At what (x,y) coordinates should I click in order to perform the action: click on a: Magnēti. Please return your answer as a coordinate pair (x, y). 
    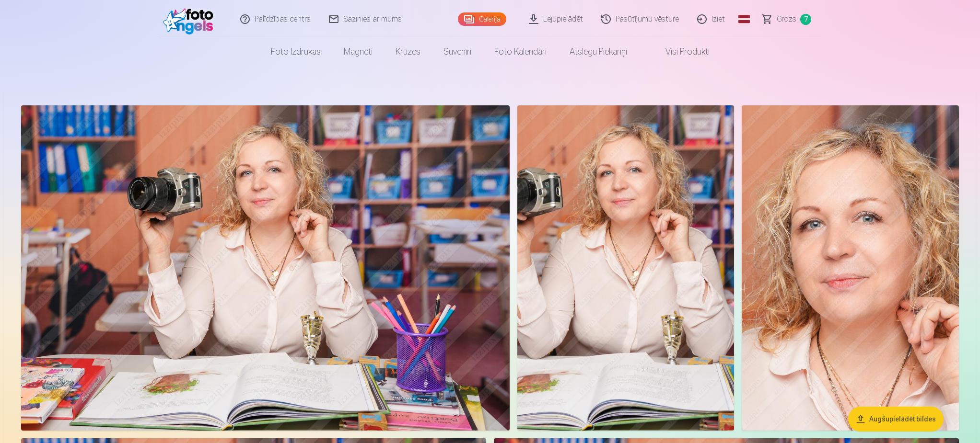
    Looking at the image, I should click on (358, 52).